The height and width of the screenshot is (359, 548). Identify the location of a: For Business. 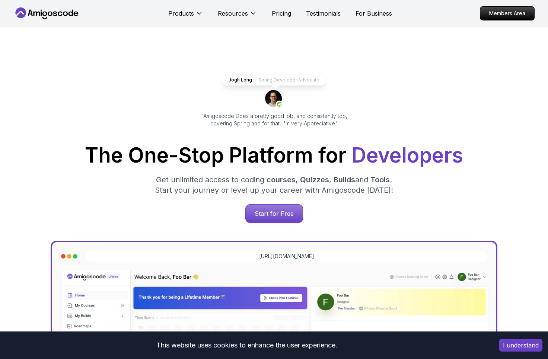
(374, 13).